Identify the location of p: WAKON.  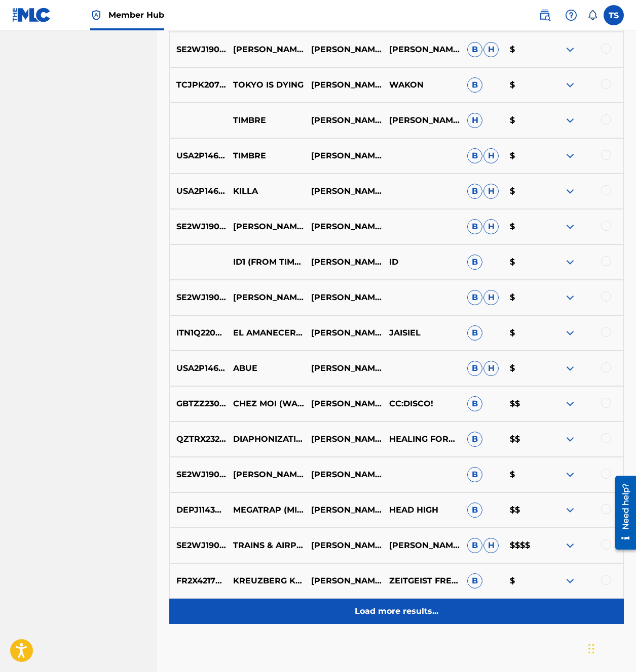
(422, 85).